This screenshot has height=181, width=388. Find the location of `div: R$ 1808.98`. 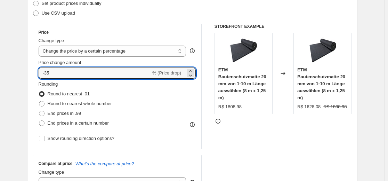

div: R$ 1808.98 is located at coordinates (230, 107).